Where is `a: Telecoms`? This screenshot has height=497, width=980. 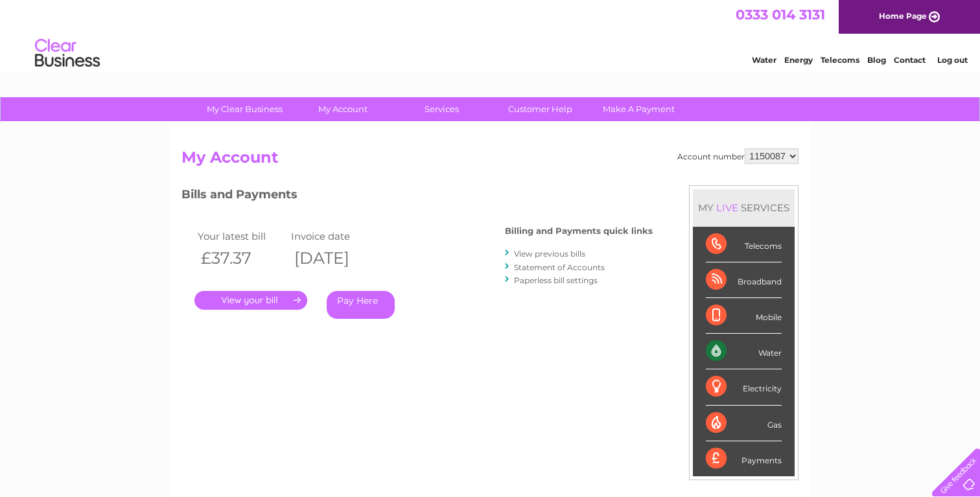
a: Telecoms is located at coordinates (840, 60).